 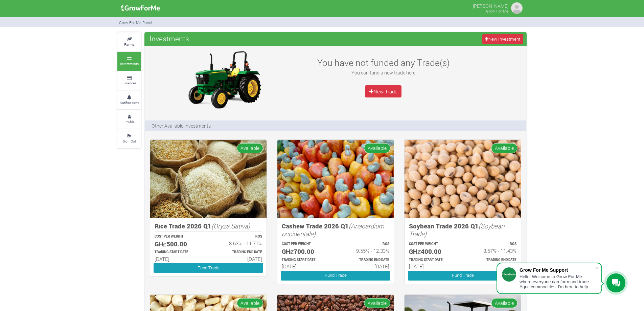 What do you see at coordinates (306, 252) in the screenshot?
I see `h5: GHȼ700.00` at bounding box center [306, 252].